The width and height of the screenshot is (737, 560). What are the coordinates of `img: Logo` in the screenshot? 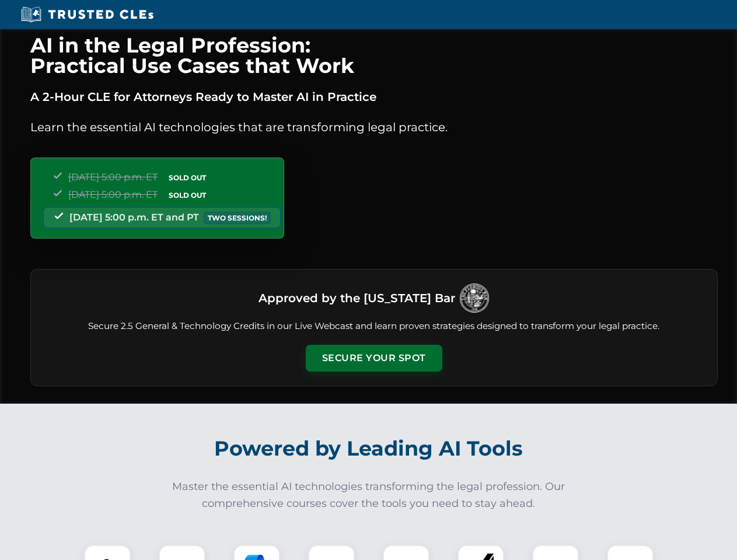 It's located at (475, 298).